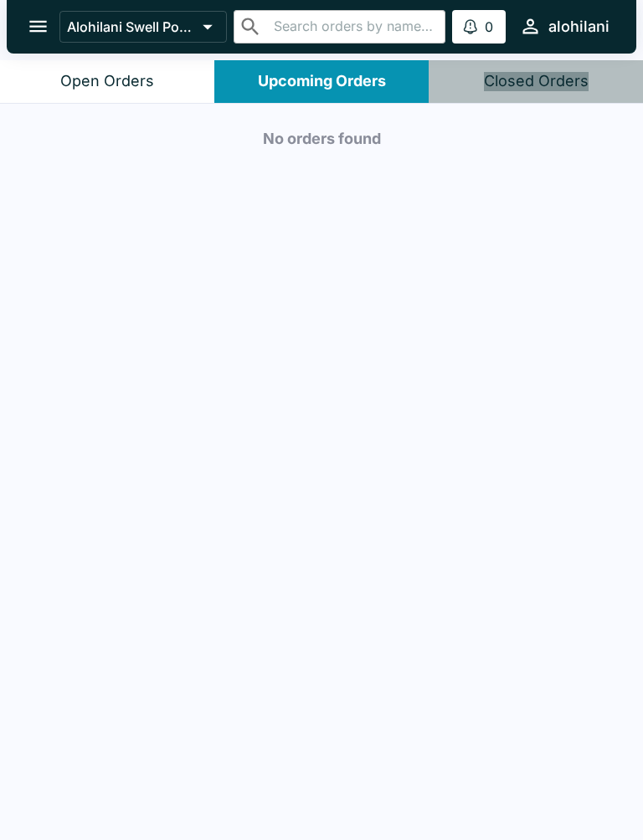 The image size is (643, 840). I want to click on p: 0, so click(489, 26).